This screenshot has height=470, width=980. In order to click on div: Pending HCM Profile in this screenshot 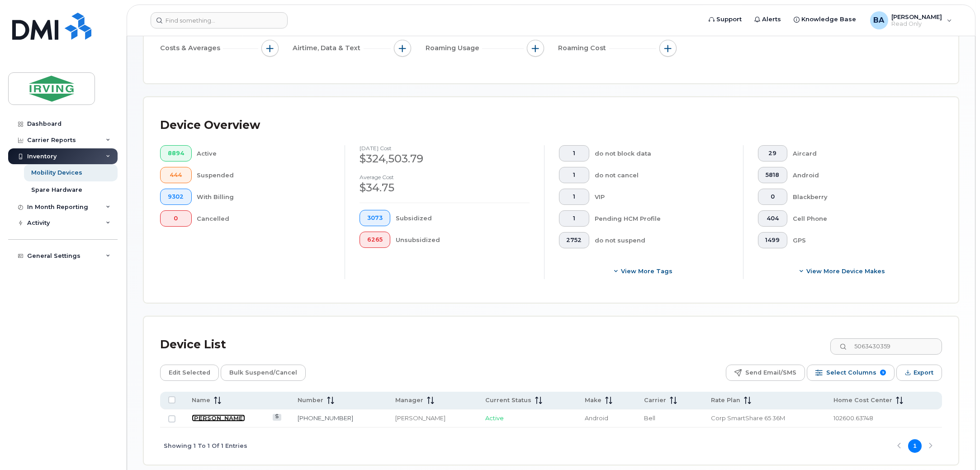, I will do `click(661, 218)`.